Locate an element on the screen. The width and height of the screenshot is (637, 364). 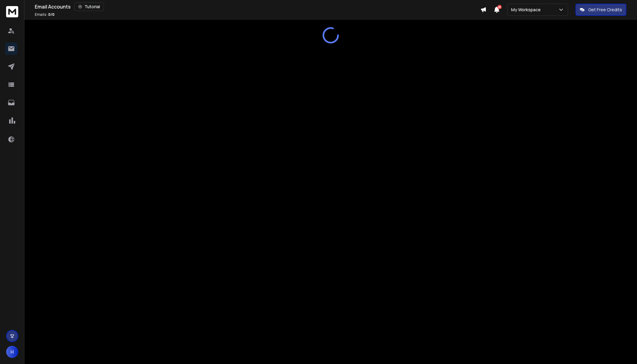
button: H is located at coordinates (12, 352).